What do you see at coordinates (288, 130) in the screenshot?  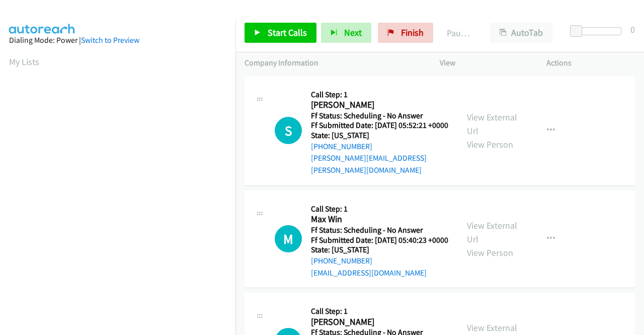 I see `h1: S` at bounding box center [288, 130].